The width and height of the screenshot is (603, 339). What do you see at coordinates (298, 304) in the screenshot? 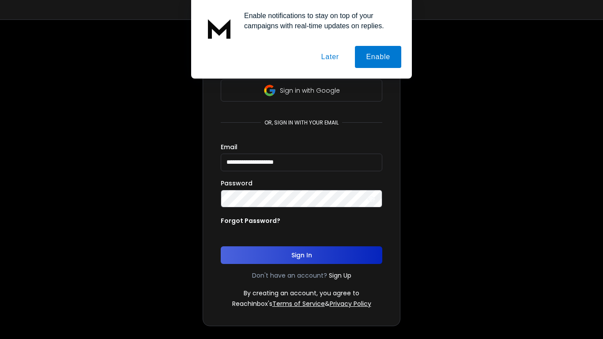
I see `span: Terms of Service` at bounding box center [298, 304].